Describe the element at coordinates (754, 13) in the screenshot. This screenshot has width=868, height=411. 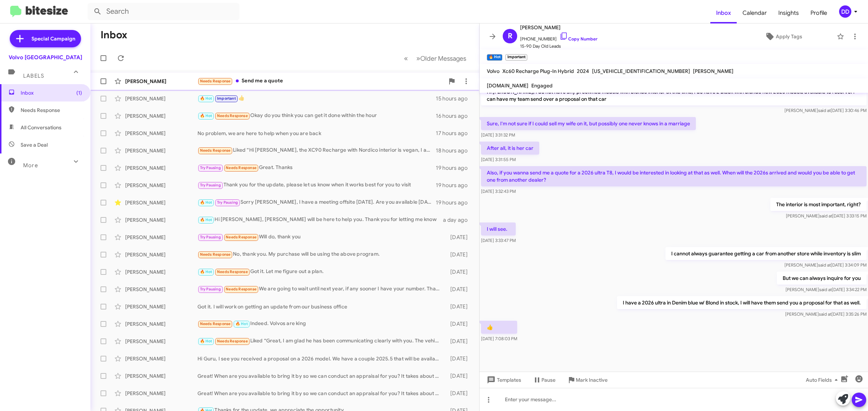
I see `span: Calendar` at that location.